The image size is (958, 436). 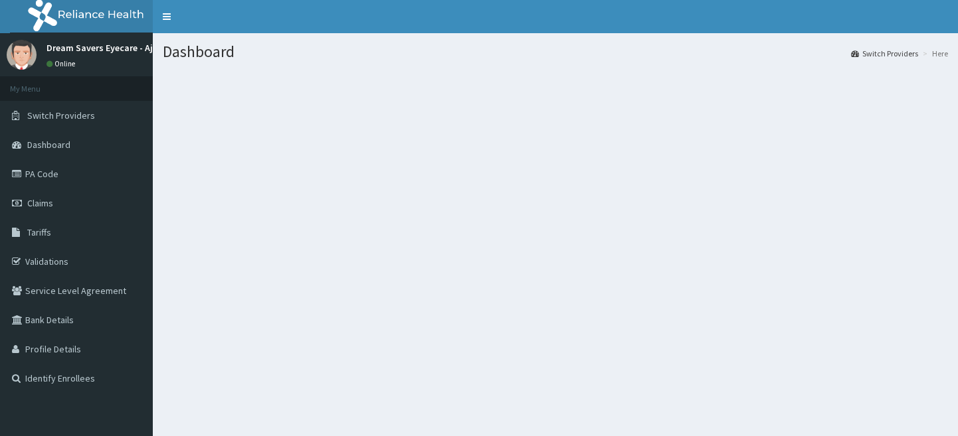 What do you see at coordinates (61, 116) in the screenshot?
I see `span: Switch Providers` at bounding box center [61, 116].